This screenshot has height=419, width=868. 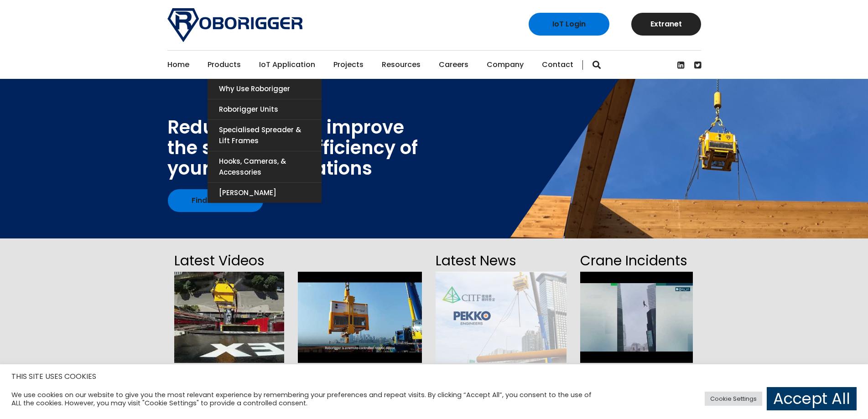 I want to click on a: IoT Application, so click(x=287, y=65).